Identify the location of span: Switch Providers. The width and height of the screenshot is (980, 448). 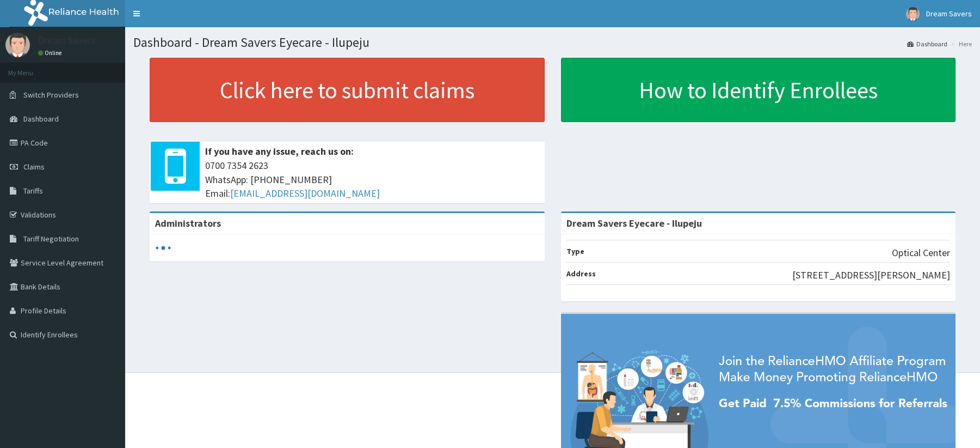
(51, 95).